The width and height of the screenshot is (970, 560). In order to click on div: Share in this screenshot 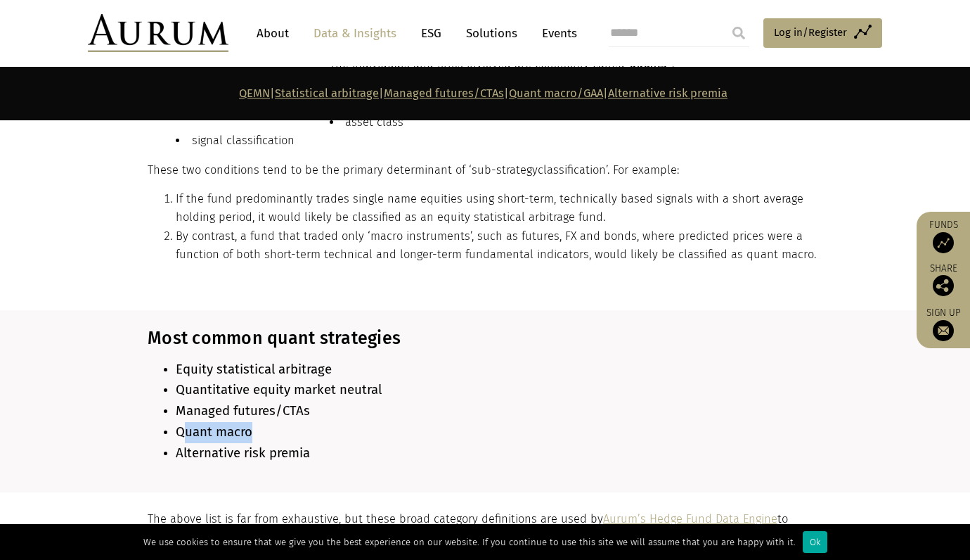, I will do `click(944, 280)`.